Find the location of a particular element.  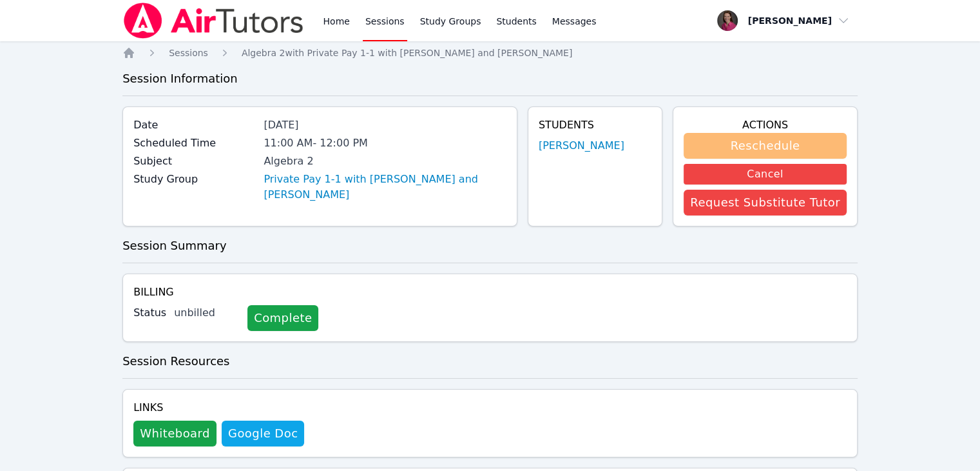

button: Reschedule is located at coordinates (765, 146).